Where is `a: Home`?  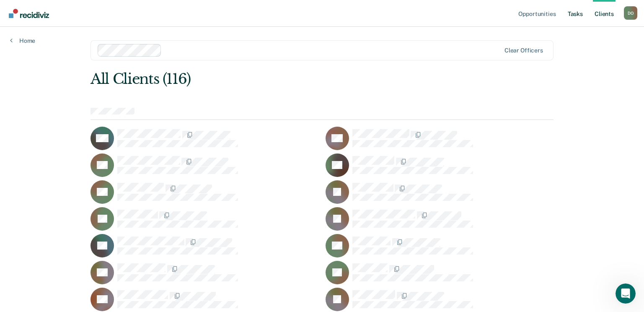 a: Home is located at coordinates (23, 41).